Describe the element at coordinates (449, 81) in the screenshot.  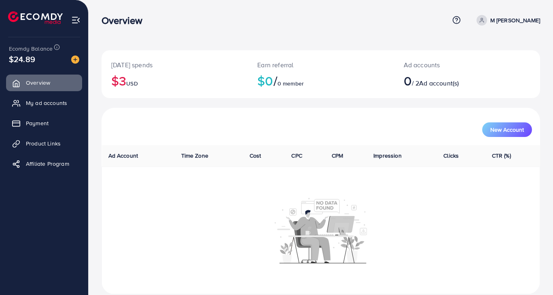
I see `h2: / 2` at that location.